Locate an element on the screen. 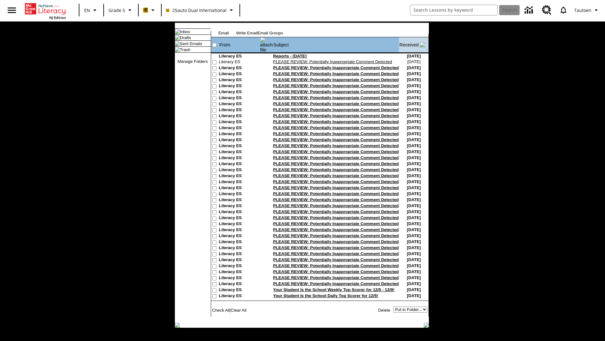  a: Clear All is located at coordinates (239, 310).